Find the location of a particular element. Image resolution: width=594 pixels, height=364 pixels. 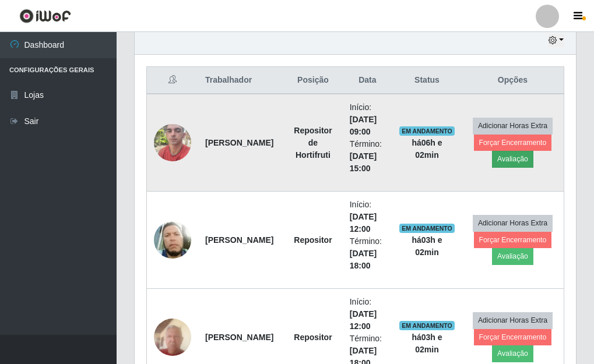

th: Opções is located at coordinates (513, 81).